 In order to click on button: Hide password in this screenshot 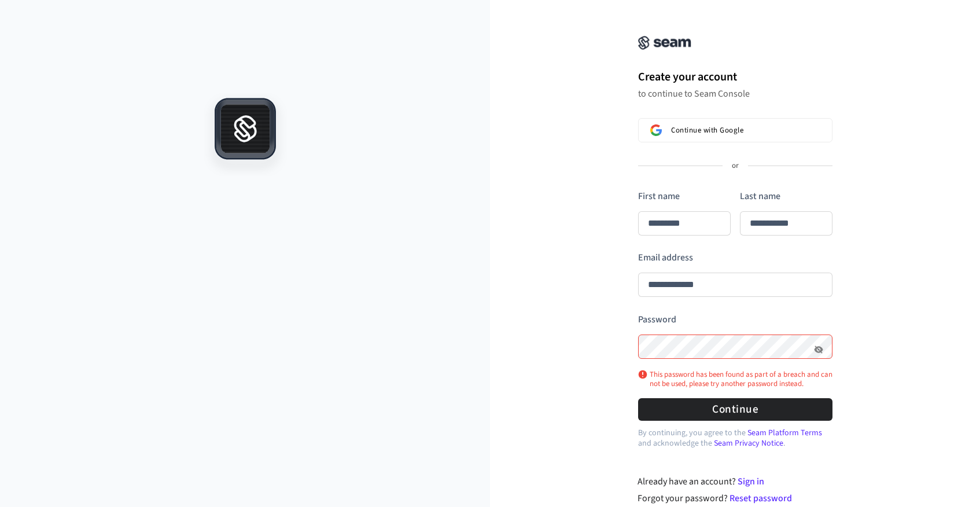, I will do `click(818, 349)`.